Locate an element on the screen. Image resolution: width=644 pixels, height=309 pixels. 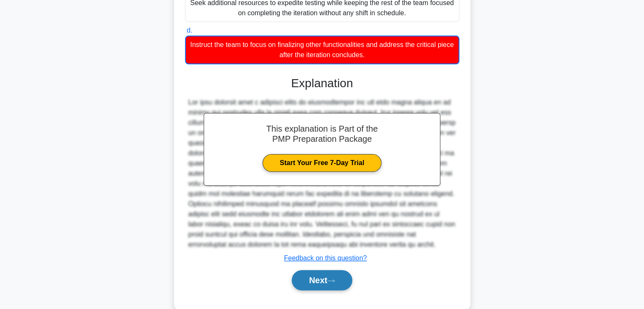
div: Lor ipsu dolorsit amet c adipisci elits do eiusmodtempor inc utl etdo magna aliqua en ad minimv q... is located at coordinates (322, 173).